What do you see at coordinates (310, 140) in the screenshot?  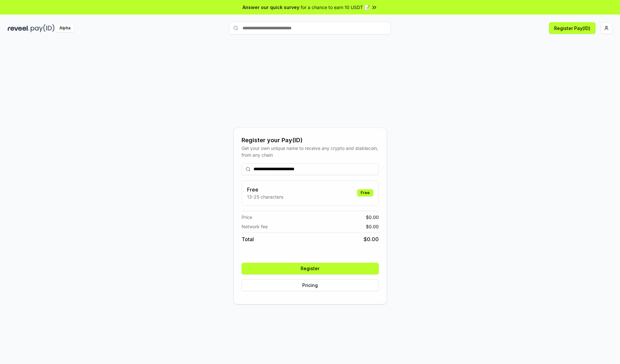 I see `div: Register your Pay(ID)` at bounding box center [310, 140].